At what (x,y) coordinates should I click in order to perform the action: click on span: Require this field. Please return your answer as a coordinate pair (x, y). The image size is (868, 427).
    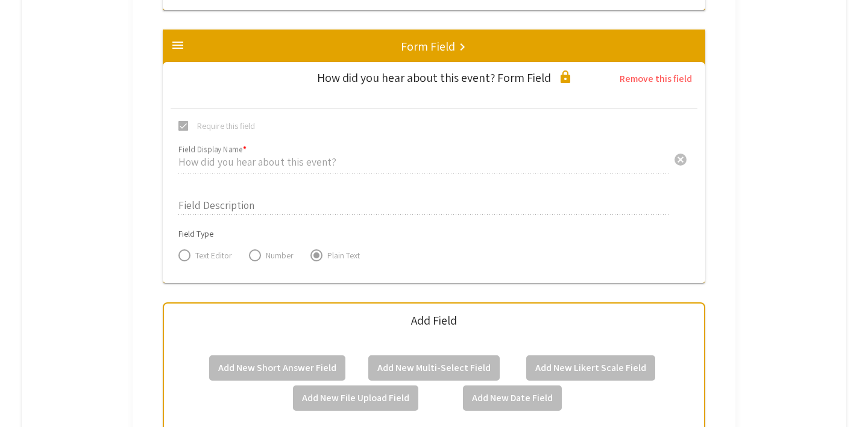
    Looking at the image, I should click on (226, 126).